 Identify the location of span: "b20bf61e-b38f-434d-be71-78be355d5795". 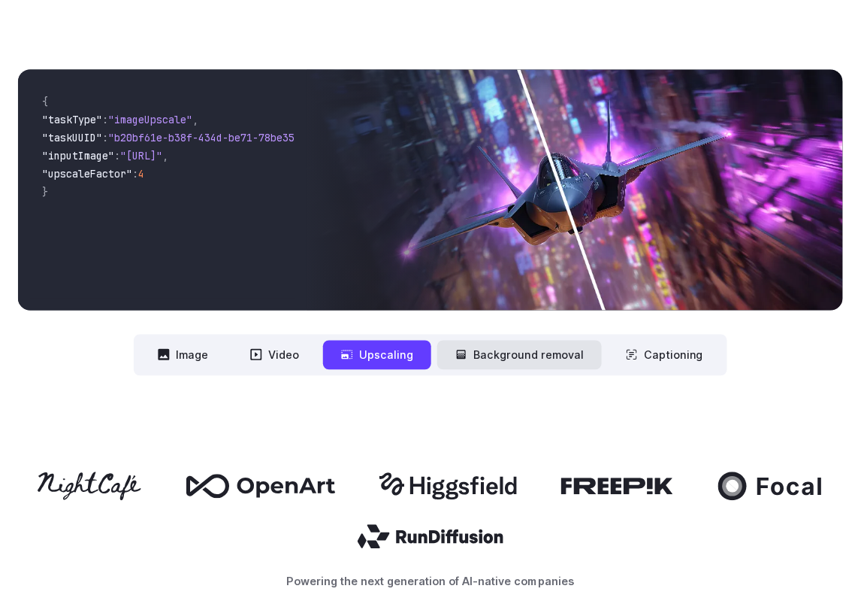
(223, 138).